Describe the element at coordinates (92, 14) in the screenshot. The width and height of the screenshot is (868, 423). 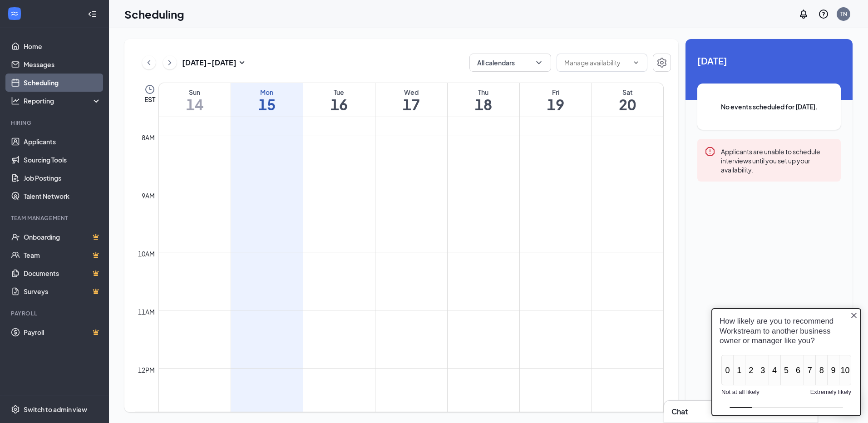
I see `svg: Collapse` at that location.